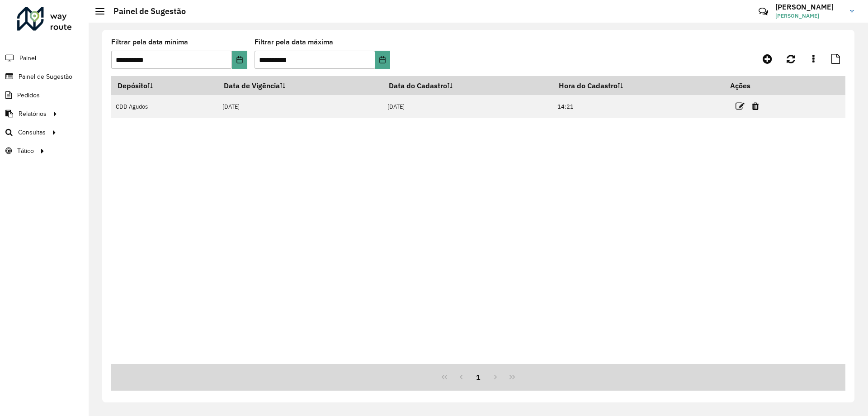 The image size is (868, 416). I want to click on span: Consultas, so click(31, 132).